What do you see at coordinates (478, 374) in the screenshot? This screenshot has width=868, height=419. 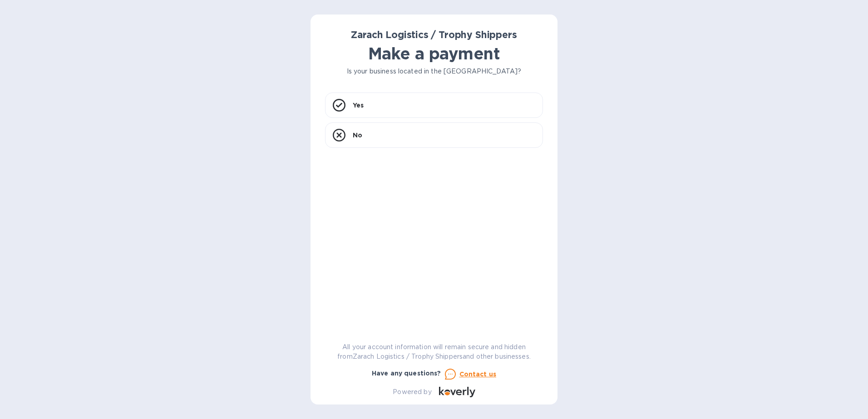 I see `u: Contact us` at bounding box center [478, 374].